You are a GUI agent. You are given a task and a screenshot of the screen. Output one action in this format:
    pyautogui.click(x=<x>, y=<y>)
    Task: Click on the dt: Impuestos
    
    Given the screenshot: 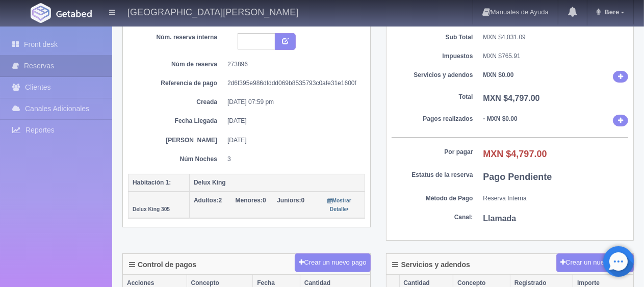 What is the action you would take?
    pyautogui.click(x=432, y=56)
    